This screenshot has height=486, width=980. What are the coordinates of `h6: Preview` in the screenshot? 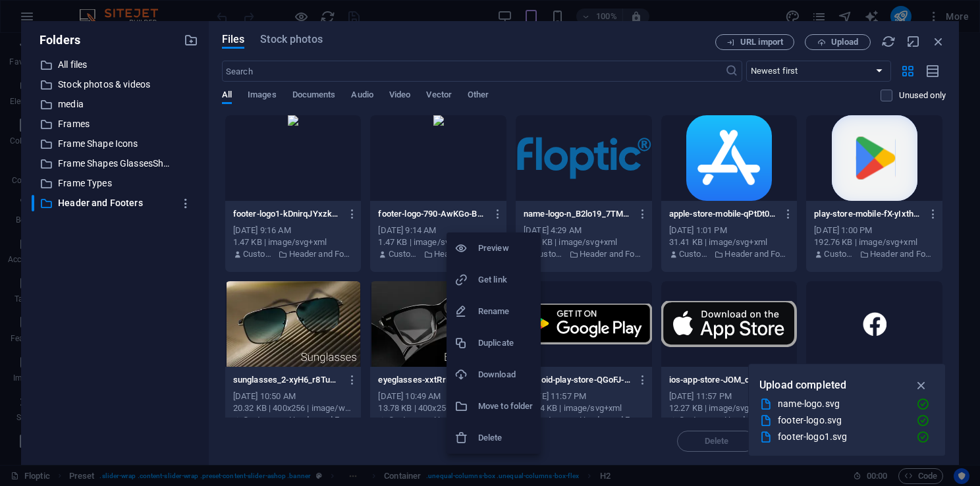 It's located at (505, 248).